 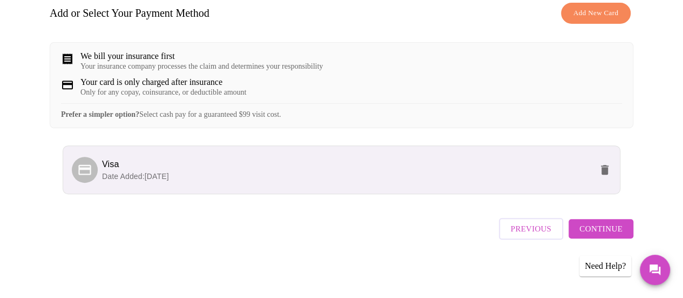 What do you see at coordinates (100, 114) in the screenshot?
I see `strong: Prefer a simpler option?` at bounding box center [100, 114].